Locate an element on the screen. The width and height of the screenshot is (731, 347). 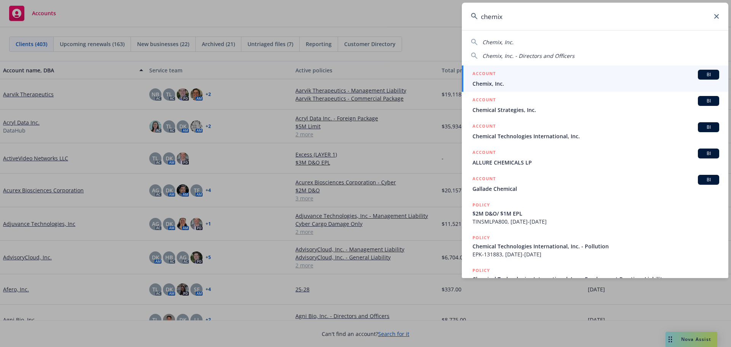
span: $2M D&O/ $1M EPL is located at coordinates (596, 213).